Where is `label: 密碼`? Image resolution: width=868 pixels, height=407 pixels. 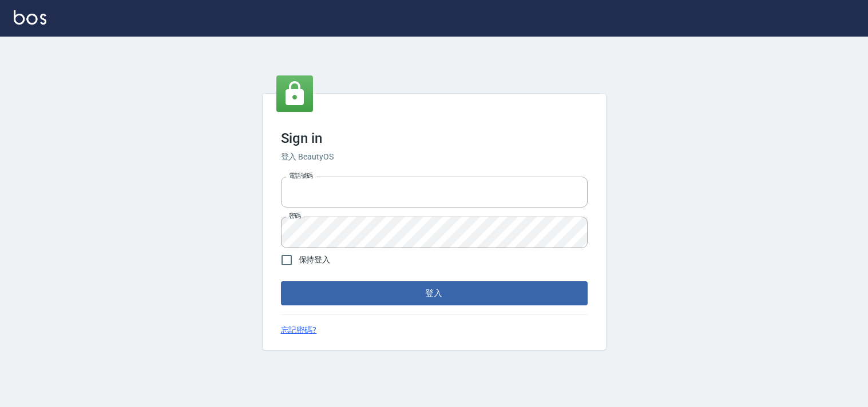
label: 密碼 is located at coordinates (295, 215).